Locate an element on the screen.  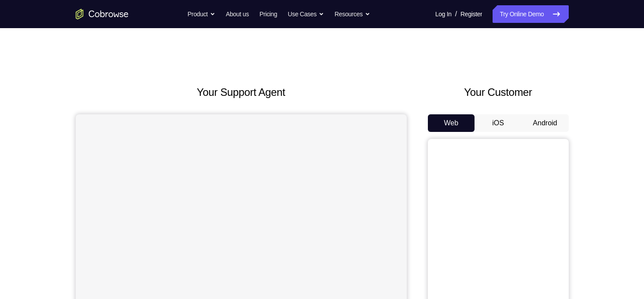
button: Web is located at coordinates (451, 123).